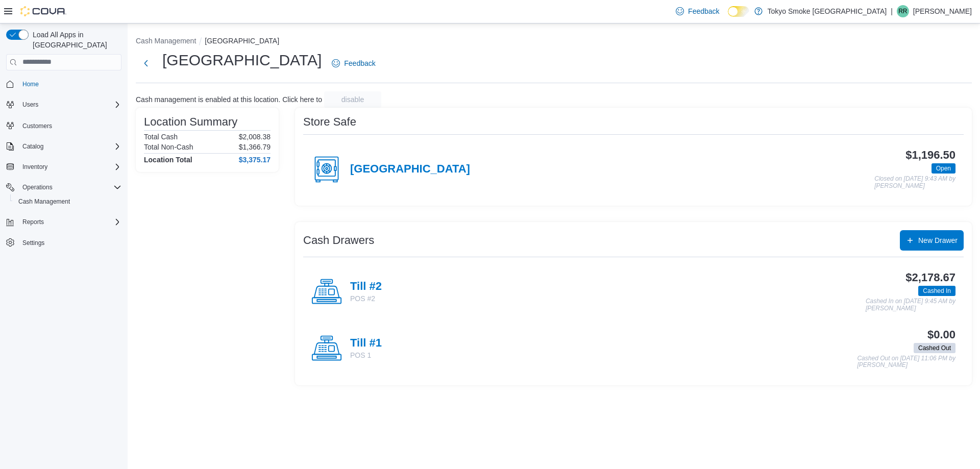  Describe the element at coordinates (191, 122) in the screenshot. I see `h3: Location Summary` at that location.